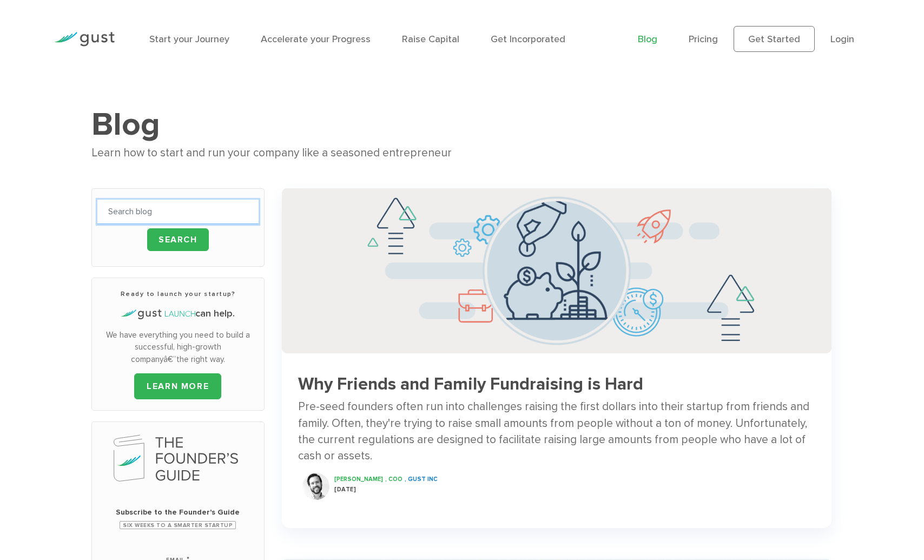 Image resolution: width=924 pixels, height=560 pixels. What do you see at coordinates (315, 486) in the screenshot?
I see `img: Ryan Nash` at bounding box center [315, 486].